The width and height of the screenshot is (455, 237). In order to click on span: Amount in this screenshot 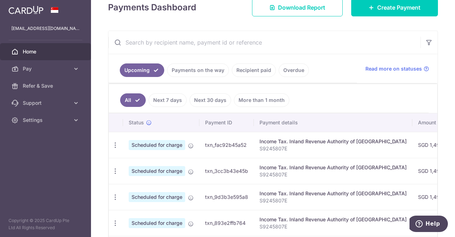, I will do `click(427, 122)`.